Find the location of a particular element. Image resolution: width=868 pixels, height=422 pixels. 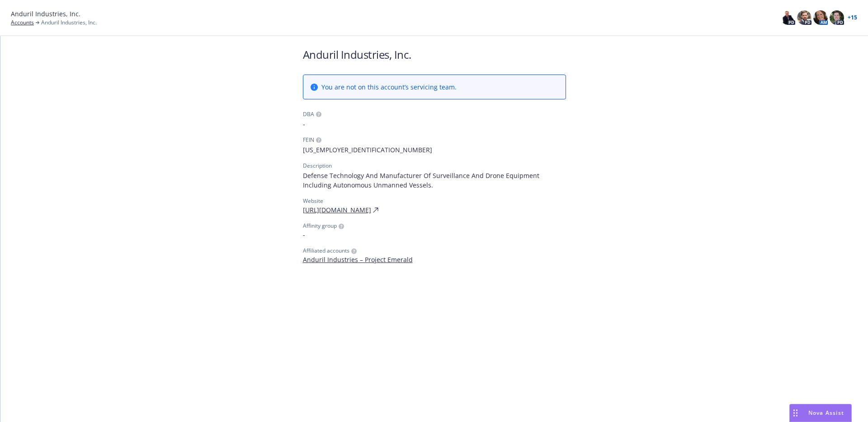

span: Affiliated accounts is located at coordinates (325, 251).